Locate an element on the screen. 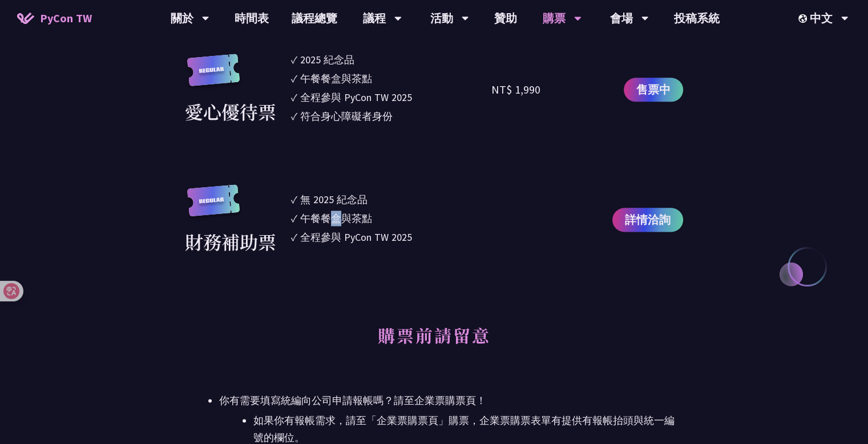 This screenshot has width=868, height=444. h2: 購票前請留意 is located at coordinates (434, 343).